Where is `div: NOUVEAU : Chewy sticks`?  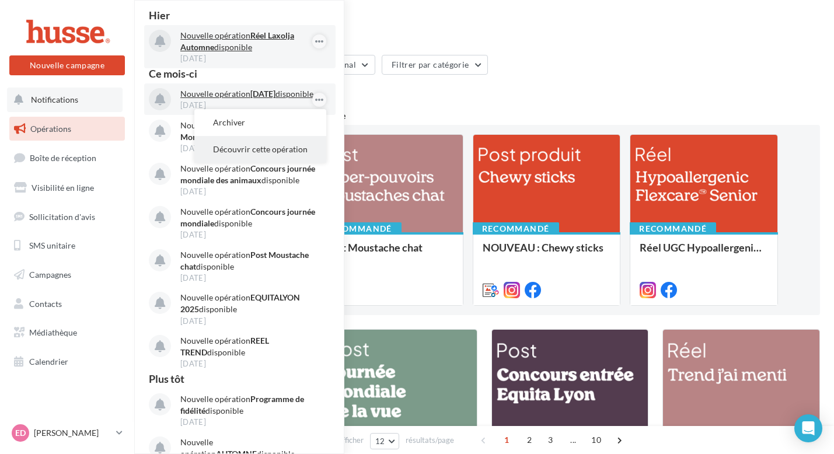 div: NOUVEAU : Chewy sticks is located at coordinates (547, 253).